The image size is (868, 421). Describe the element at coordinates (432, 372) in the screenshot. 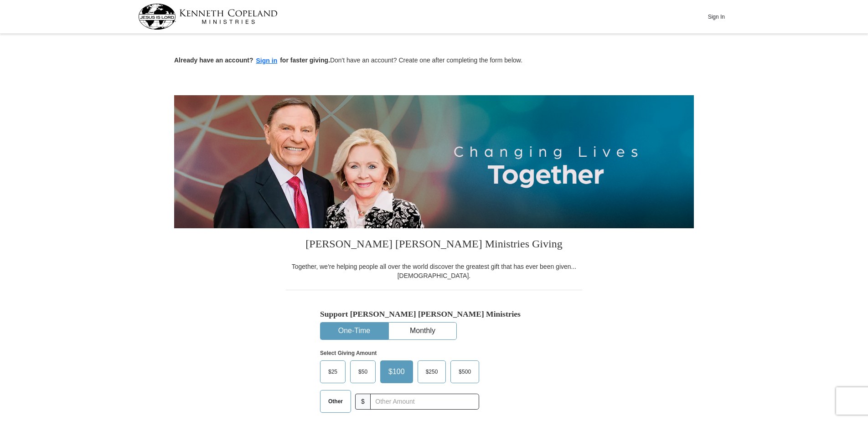

I see `span: $250` at that location.